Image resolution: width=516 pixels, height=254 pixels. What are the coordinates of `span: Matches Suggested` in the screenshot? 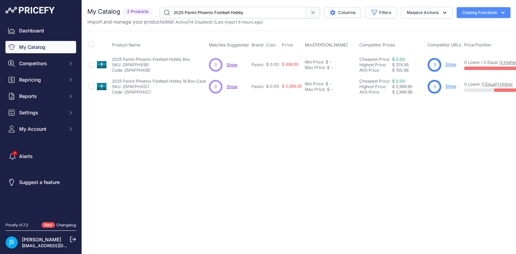 It's located at (229, 45).